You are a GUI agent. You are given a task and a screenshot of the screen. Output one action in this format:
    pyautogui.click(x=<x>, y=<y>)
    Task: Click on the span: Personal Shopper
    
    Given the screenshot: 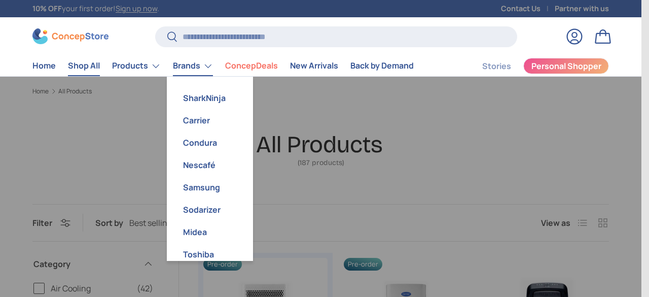 What is the action you would take?
    pyautogui.click(x=566, y=66)
    